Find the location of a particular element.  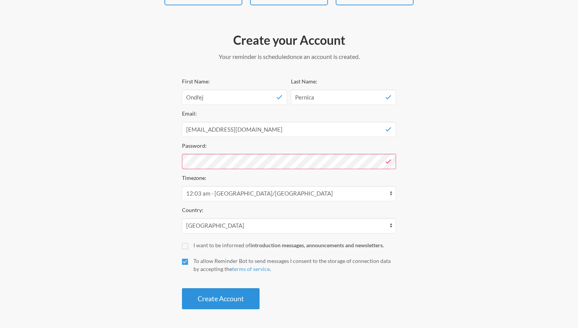

label: First Name: is located at coordinates (196, 81).